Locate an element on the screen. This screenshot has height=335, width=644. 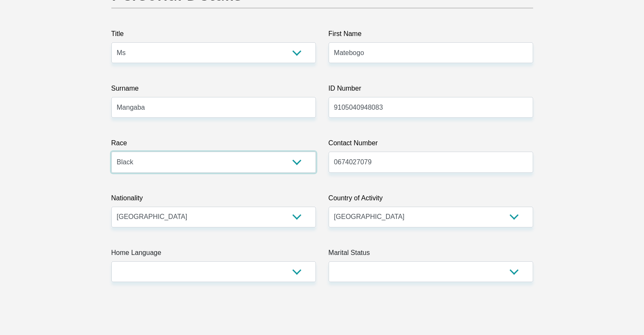
input: First Name is located at coordinates (431, 53).